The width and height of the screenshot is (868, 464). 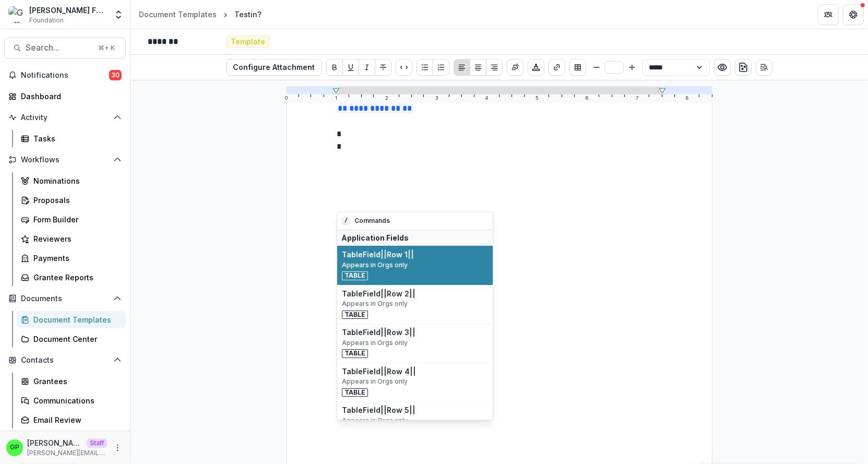 I want to click on button: Configure Attachment, so click(x=274, y=67).